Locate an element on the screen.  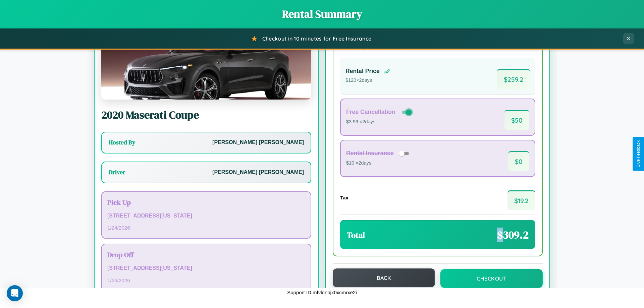
span: $ 50 is located at coordinates (517, 120).